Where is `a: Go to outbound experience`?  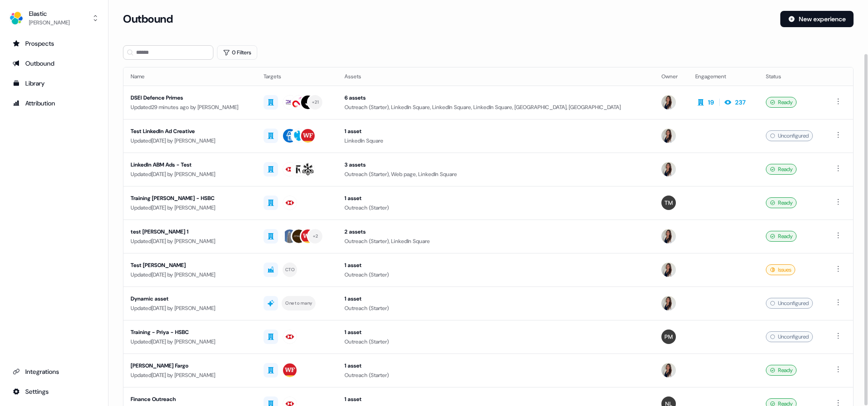
a: Go to outbound experience is located at coordinates (54, 63).